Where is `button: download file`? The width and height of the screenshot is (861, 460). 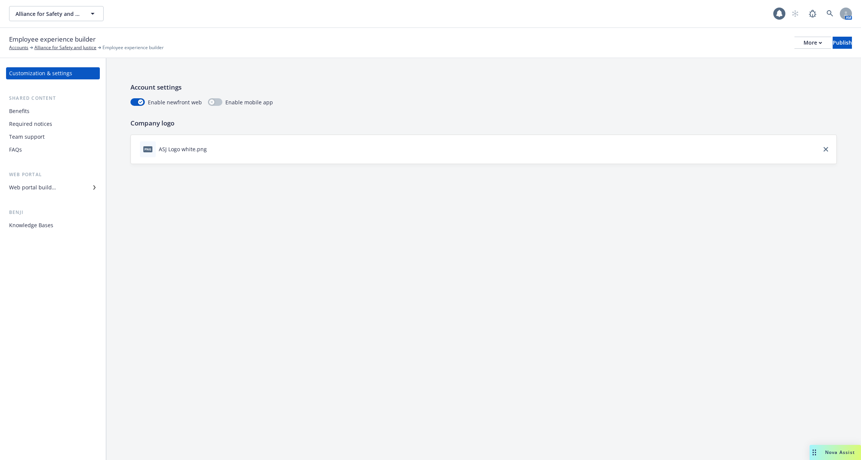
button: download file is located at coordinates (213, 149).